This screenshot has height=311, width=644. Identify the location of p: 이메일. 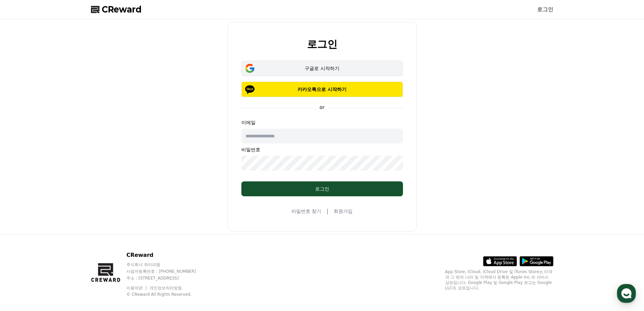
(322, 122).